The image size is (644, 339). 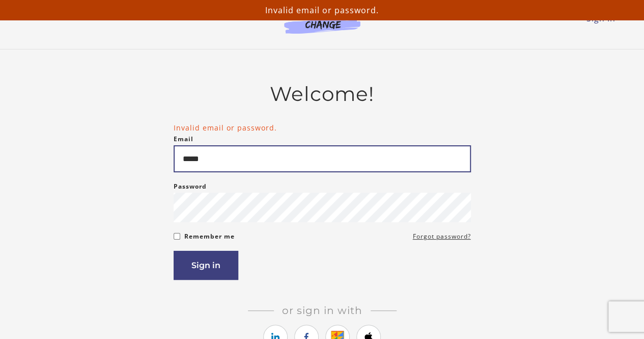 What do you see at coordinates (442, 236) in the screenshot?
I see `a: Forgot password?` at bounding box center [442, 236].